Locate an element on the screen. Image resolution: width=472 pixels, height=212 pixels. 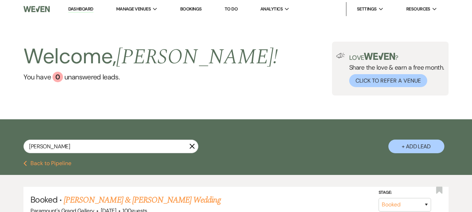
label: Stage: is located at coordinates (405, 193).